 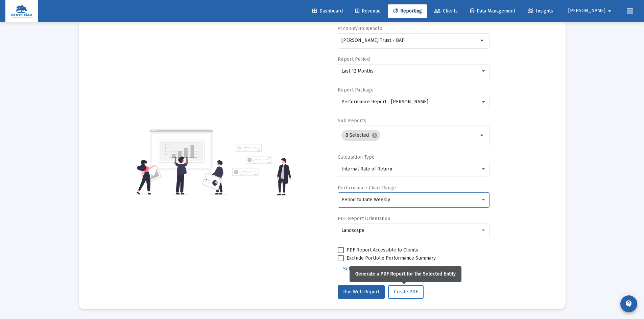 What do you see at coordinates (367, 169) in the screenshot?
I see `span: Internal Rate of Return` at bounding box center [367, 169].